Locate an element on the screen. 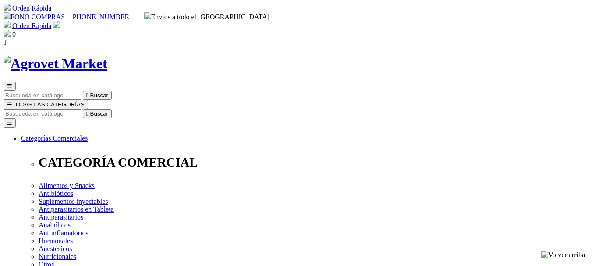  span: Anestésicos is located at coordinates (55, 248).